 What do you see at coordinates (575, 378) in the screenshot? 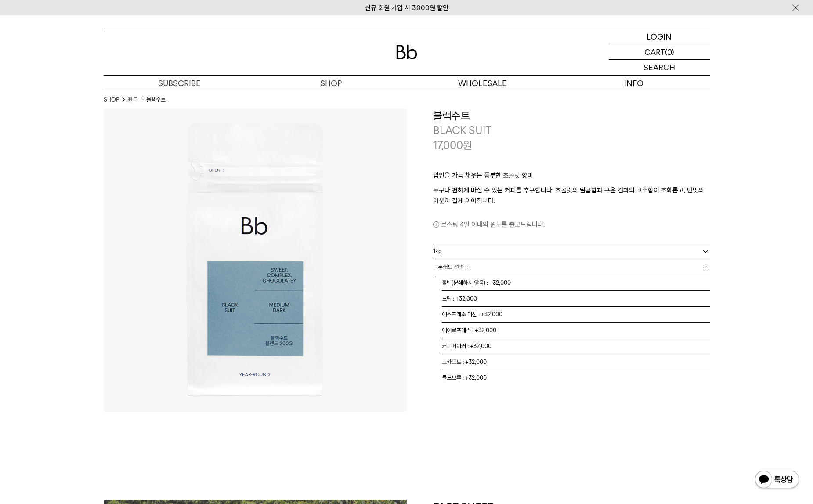
I see `li: 콜드브루 : +32,000` at bounding box center [575, 378].